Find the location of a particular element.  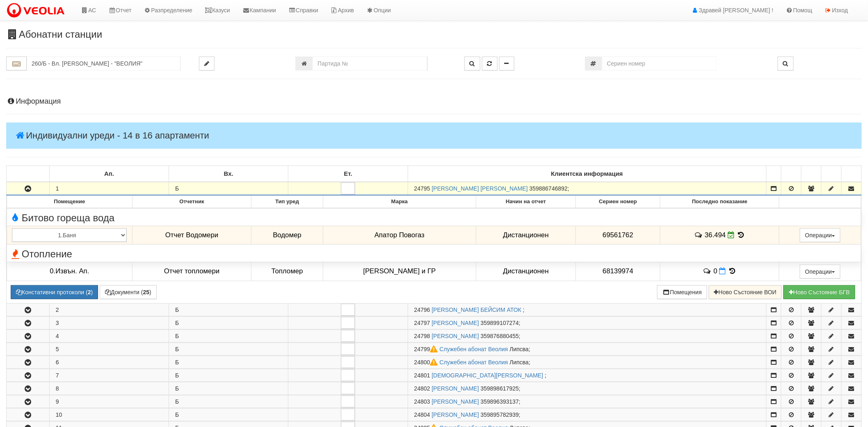

span: 36.494 is located at coordinates (715, 235).